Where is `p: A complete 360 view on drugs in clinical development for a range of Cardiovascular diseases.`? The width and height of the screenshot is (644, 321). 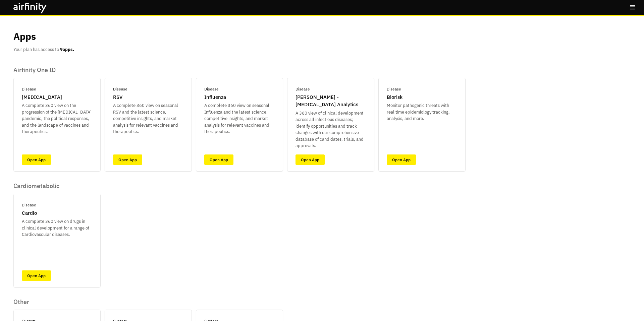
p: A complete 360 view on drugs in clinical development for a range of Cardiovascular diseases. is located at coordinates (57, 228).